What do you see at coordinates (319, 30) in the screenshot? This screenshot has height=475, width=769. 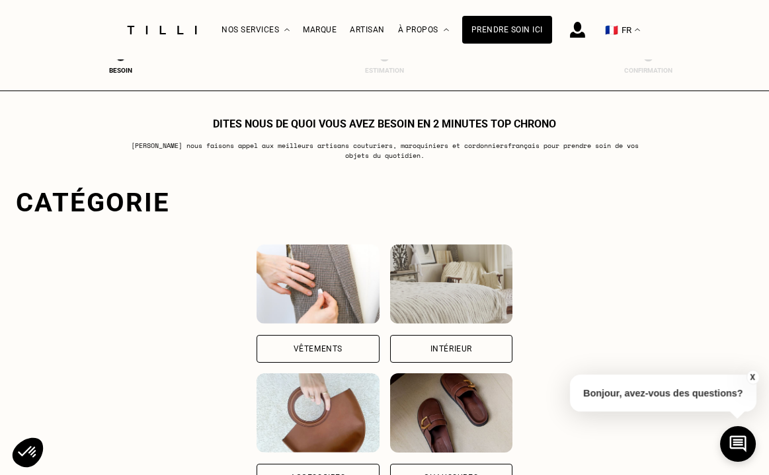 I see `div: Marque` at bounding box center [319, 30].